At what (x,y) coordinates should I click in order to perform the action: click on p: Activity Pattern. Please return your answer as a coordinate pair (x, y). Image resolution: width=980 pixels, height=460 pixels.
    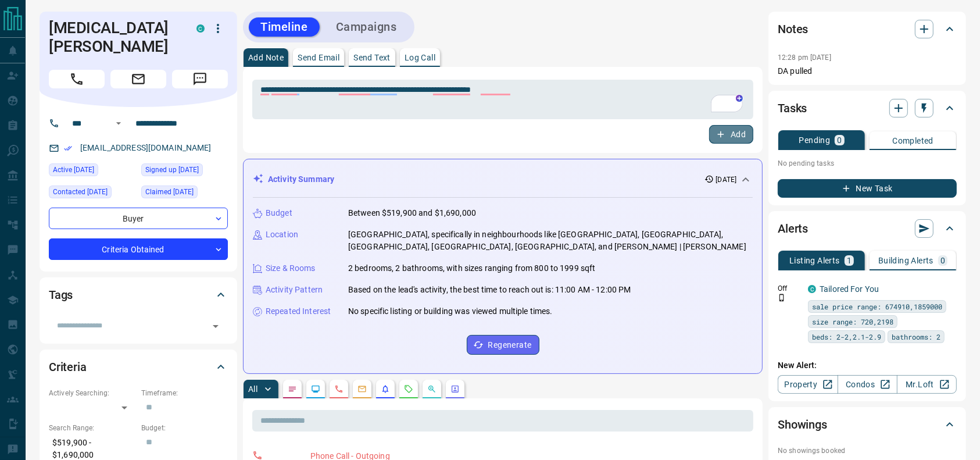
    Looking at the image, I should click on (294, 290).